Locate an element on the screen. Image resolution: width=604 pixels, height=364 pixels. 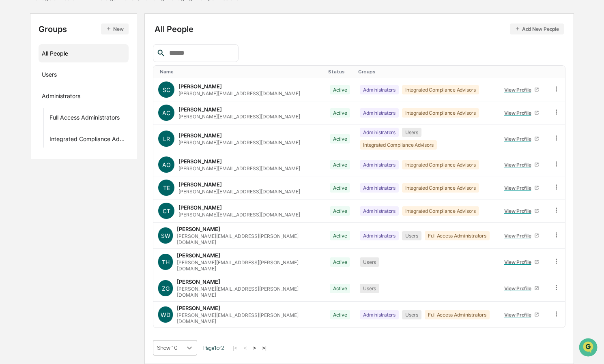
span: Preclearance is located at coordinates (34, 106).